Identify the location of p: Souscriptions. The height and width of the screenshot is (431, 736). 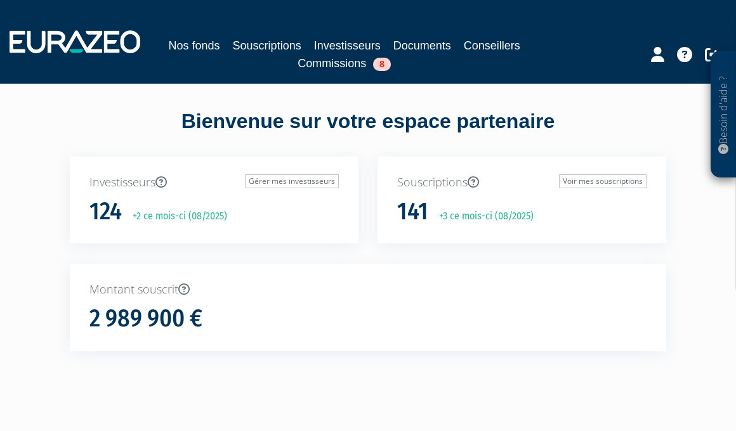
(522, 183).